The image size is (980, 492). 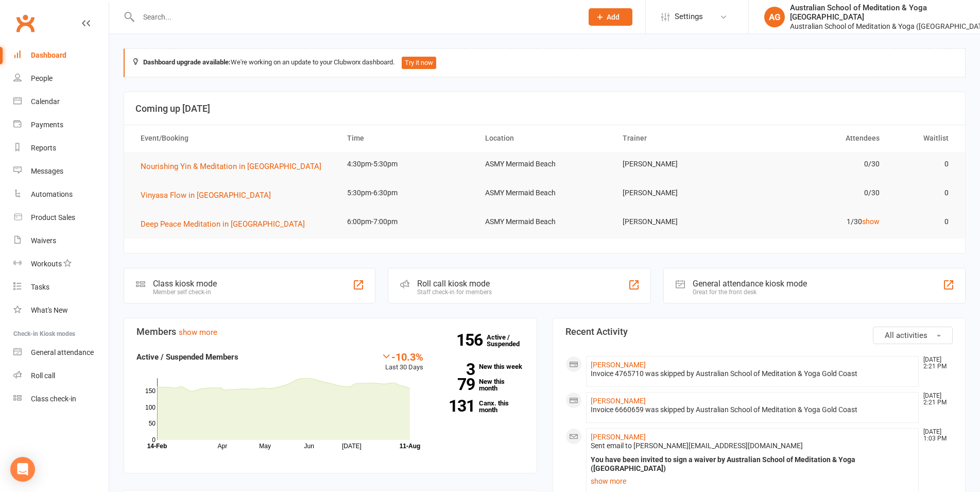 I want to click on button: Try it now, so click(x=418, y=63).